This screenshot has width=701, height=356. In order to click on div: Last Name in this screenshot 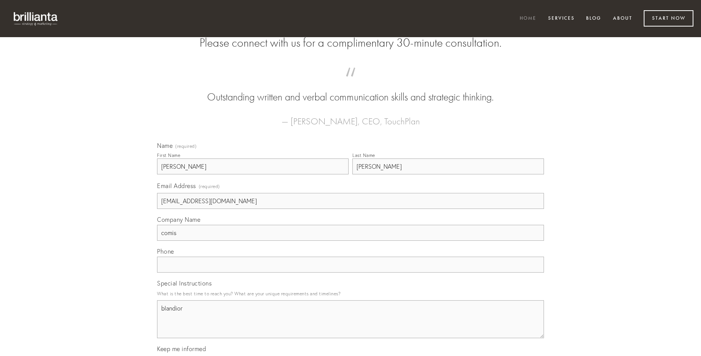, I will do `click(364, 155)`.